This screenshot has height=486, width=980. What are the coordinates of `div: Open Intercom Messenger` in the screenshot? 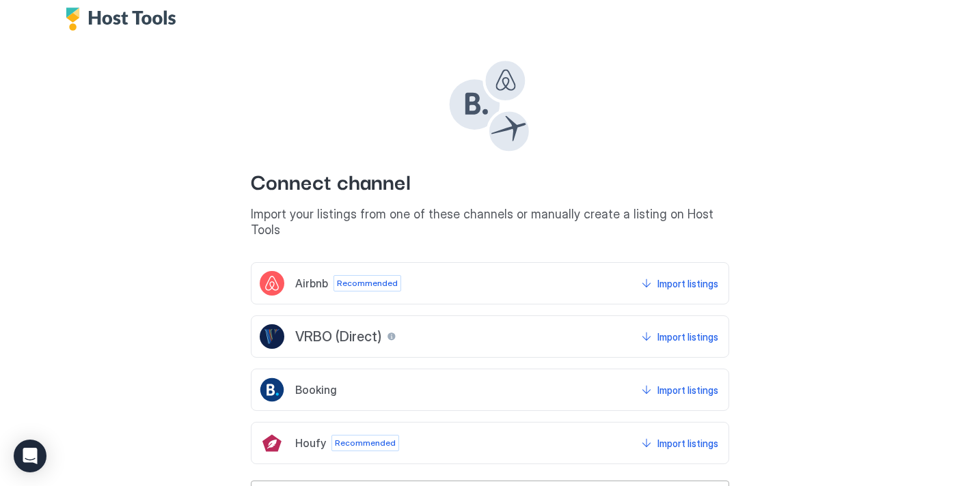 It's located at (30, 456).